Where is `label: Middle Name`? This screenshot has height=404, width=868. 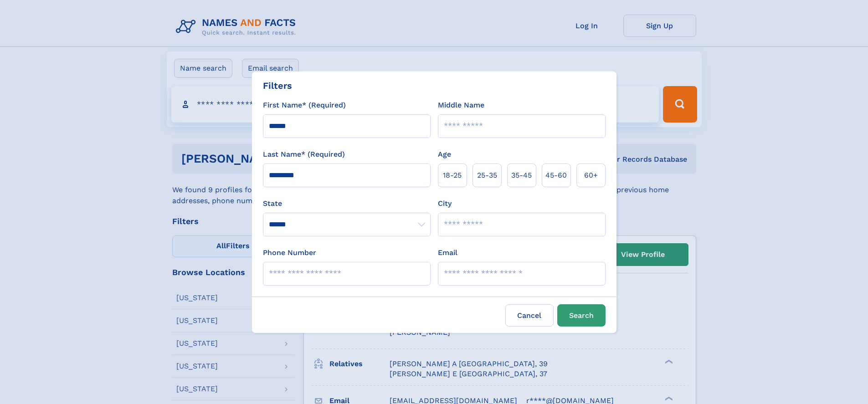
label: Middle Name is located at coordinates (461, 105).